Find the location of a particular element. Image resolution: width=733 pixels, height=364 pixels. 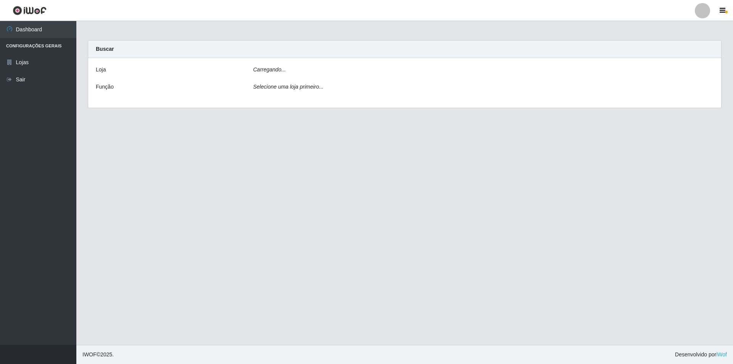

strong: Buscar is located at coordinates (105, 49).